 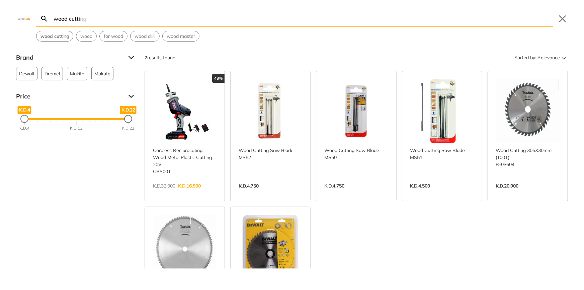 What do you see at coordinates (548, 58) in the screenshot?
I see `span: Relevance` at bounding box center [548, 58].